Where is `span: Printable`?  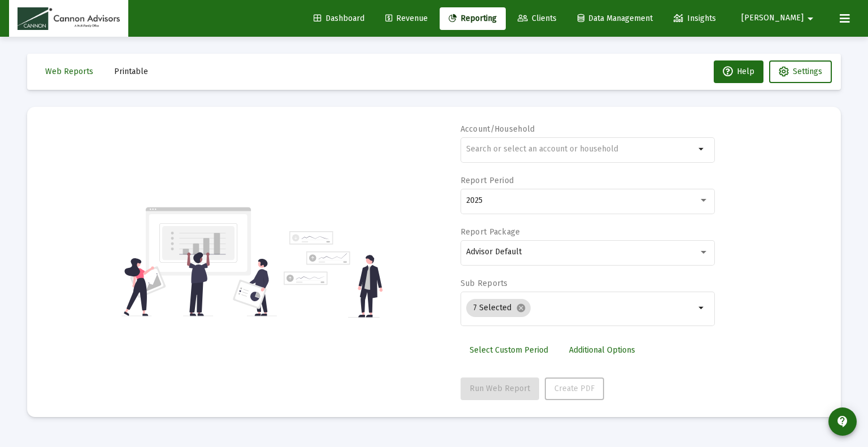 span: Printable is located at coordinates (131, 71).